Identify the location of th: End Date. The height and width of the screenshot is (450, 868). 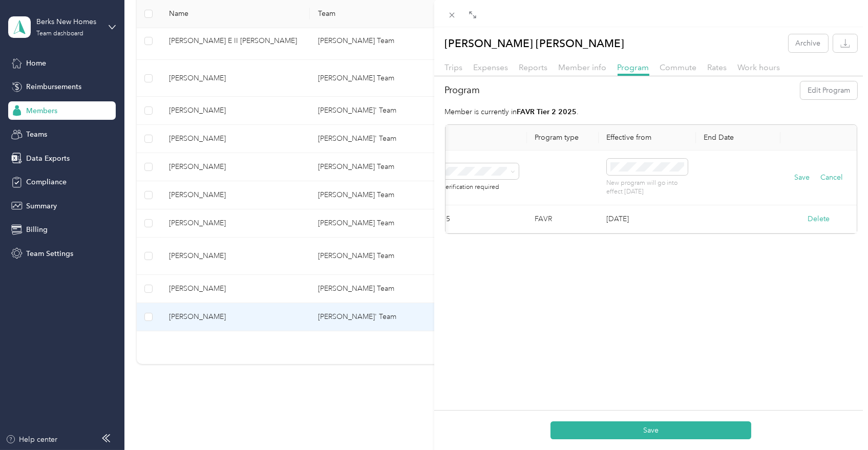
(738, 138).